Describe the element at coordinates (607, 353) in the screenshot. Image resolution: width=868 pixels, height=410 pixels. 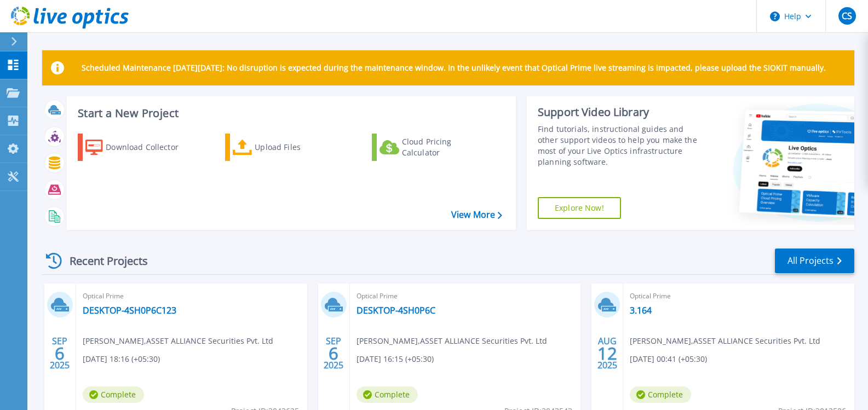
I see `span: 12` at that location.